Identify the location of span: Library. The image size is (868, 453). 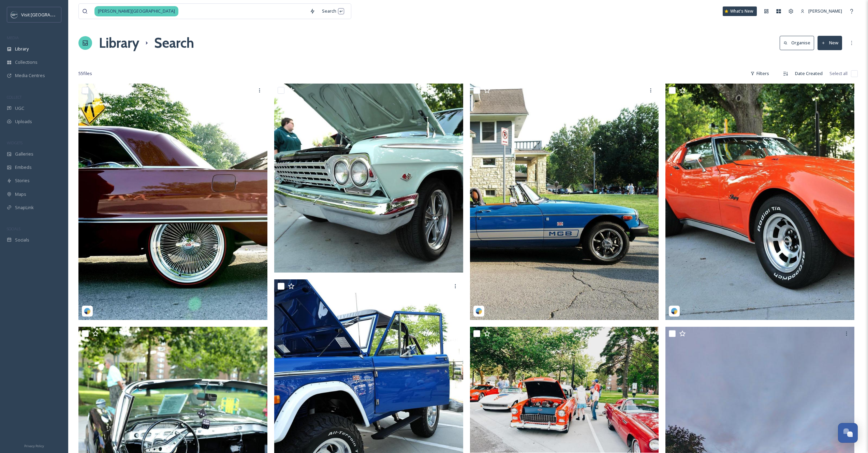
(22, 49).